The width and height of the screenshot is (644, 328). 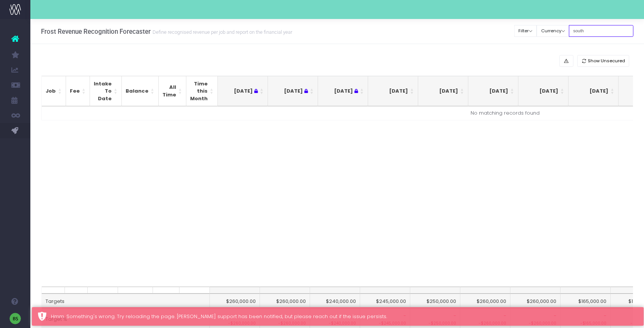 What do you see at coordinates (343, 91) in the screenshot?
I see `th: Jul 25 : activate to sort column ascending` at bounding box center [343, 91].